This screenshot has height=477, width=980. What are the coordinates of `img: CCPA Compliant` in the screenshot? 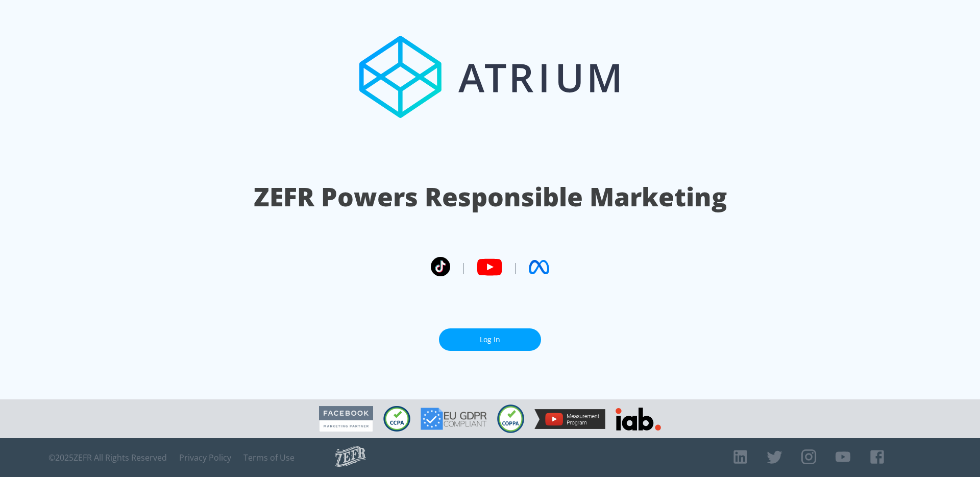 It's located at (396, 418).